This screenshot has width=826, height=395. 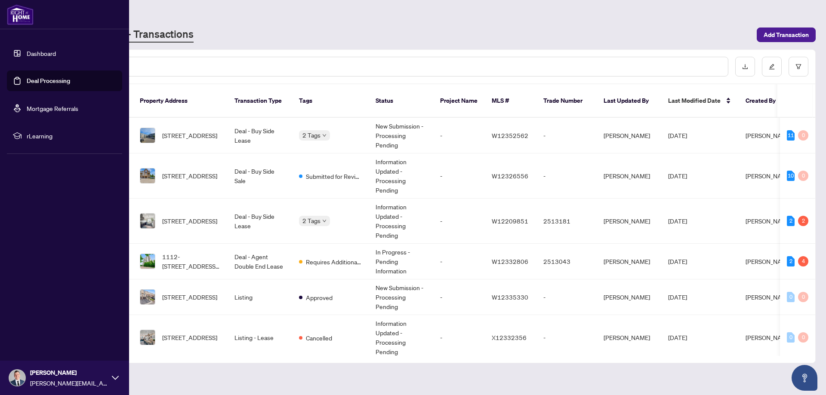 What do you see at coordinates (17, 378) in the screenshot?
I see `img: Profile Icon` at bounding box center [17, 378].